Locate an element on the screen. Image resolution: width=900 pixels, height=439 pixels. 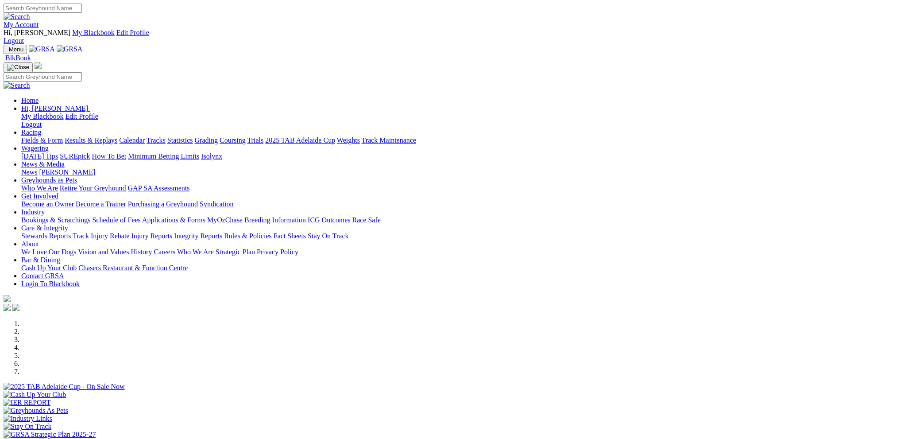
a: SUREpick is located at coordinates (75, 156).